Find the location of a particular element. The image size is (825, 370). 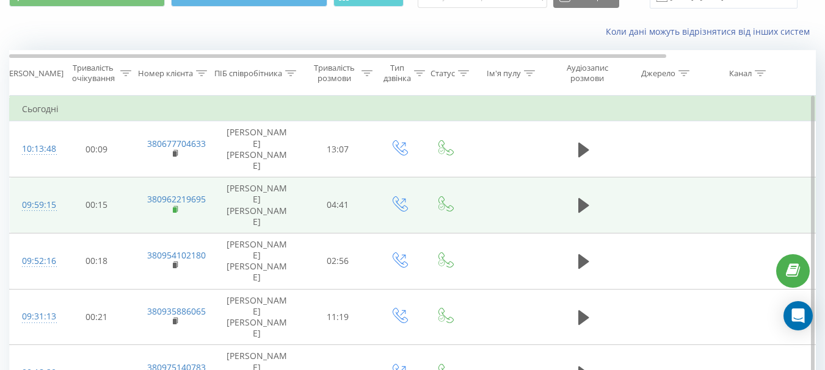

div: ПІБ співробітника is located at coordinates (248, 73).